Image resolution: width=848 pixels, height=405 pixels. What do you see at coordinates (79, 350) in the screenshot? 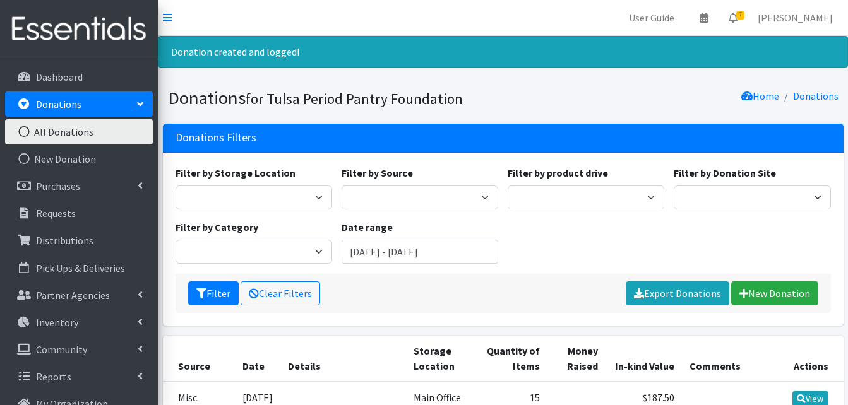
I see `a: Community` at bounding box center [79, 350].